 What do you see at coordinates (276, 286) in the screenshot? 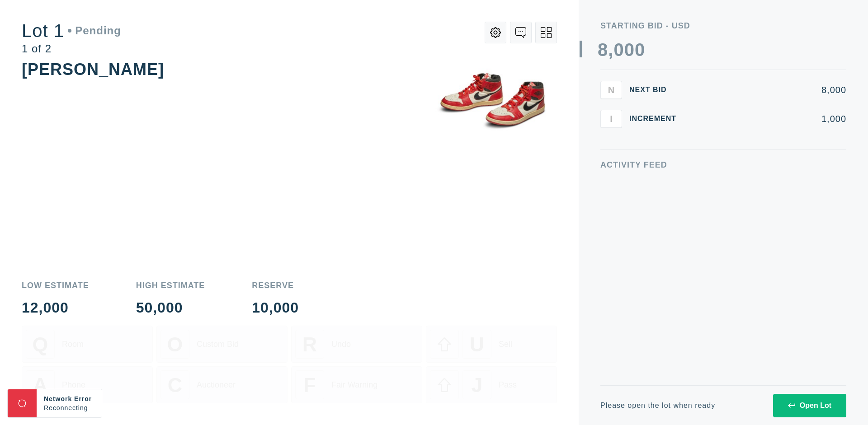
I see `div: Reserve` at bounding box center [276, 286].